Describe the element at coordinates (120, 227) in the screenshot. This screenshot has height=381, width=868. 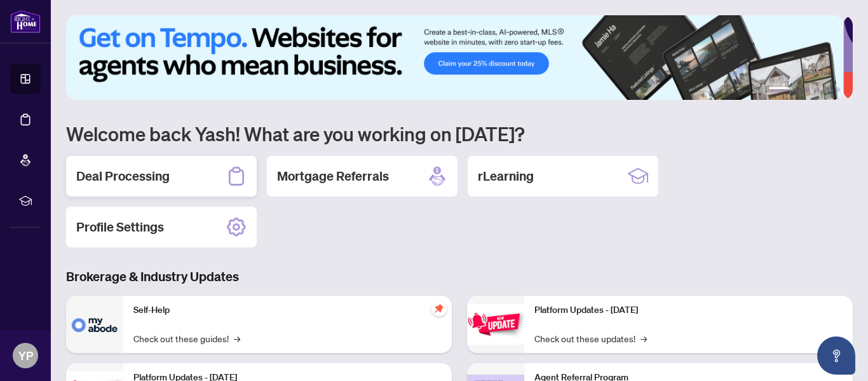
I see `h2: Profile Settings` at that location.